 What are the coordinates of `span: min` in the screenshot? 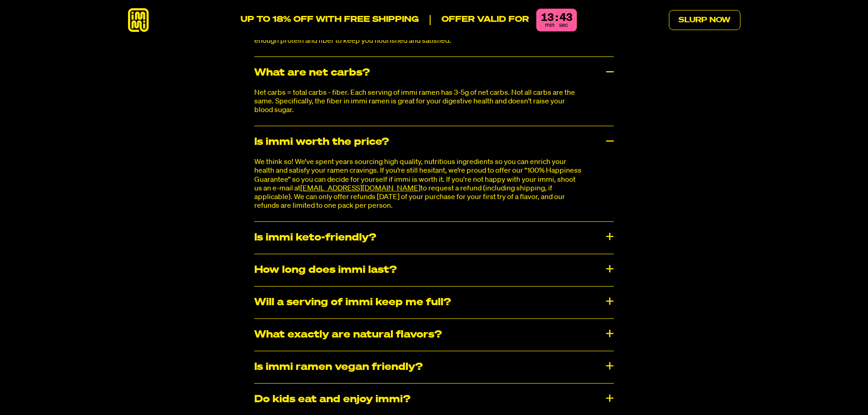 It's located at (550, 25).